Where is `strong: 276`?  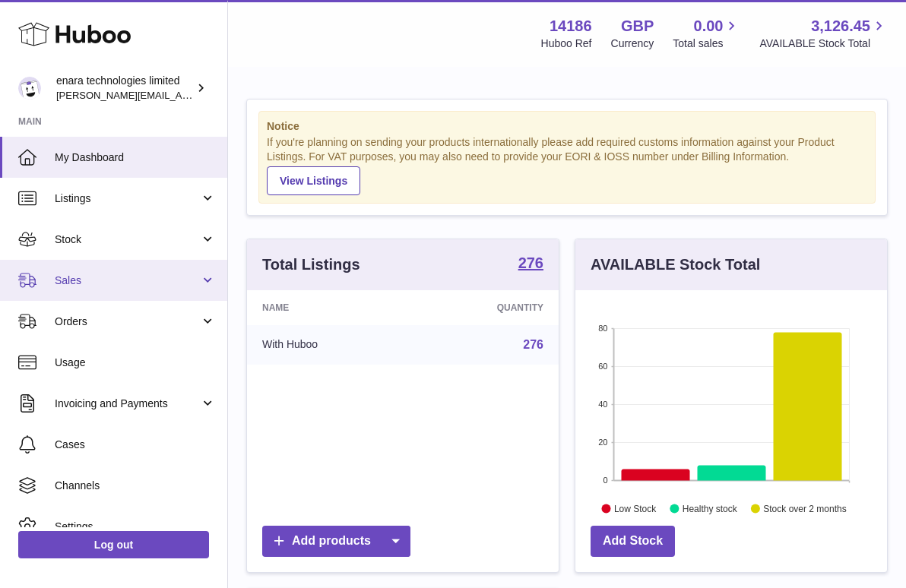
strong: 276 is located at coordinates (530, 263).